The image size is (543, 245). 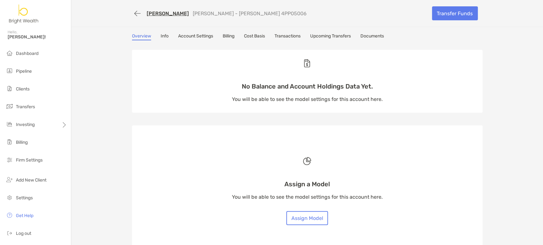 What do you see at coordinates (10, 89) in the screenshot?
I see `img: clients icon` at bounding box center [10, 89].